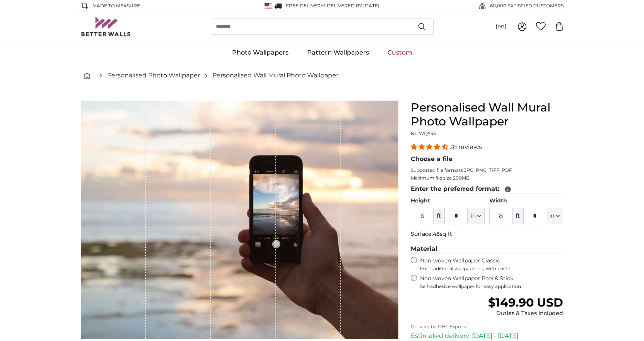 The width and height of the screenshot is (644, 341). What do you see at coordinates (526, 313) in the screenshot?
I see `div: Duties & Taxes included` at bounding box center [526, 313].